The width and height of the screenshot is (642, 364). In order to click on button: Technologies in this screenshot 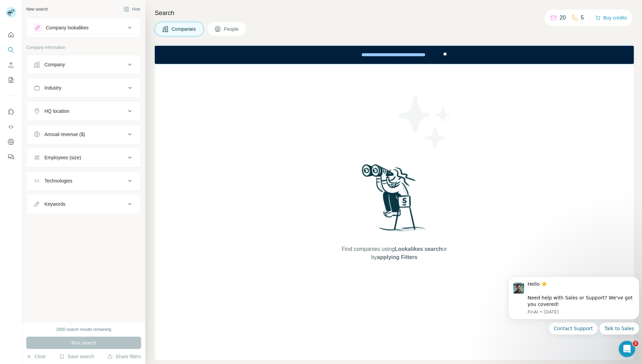, I will do `click(84, 181)`.